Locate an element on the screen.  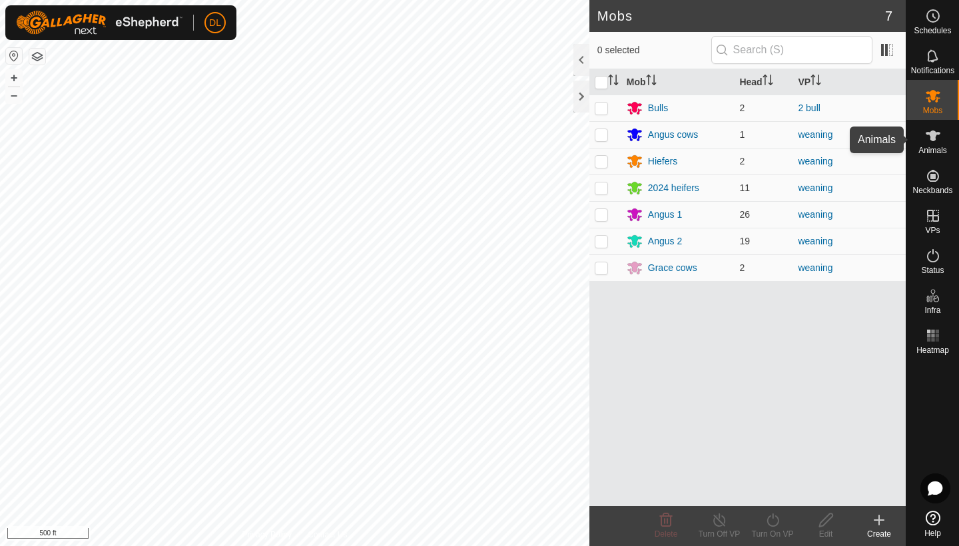
div: Bulls is located at coordinates (658, 108).